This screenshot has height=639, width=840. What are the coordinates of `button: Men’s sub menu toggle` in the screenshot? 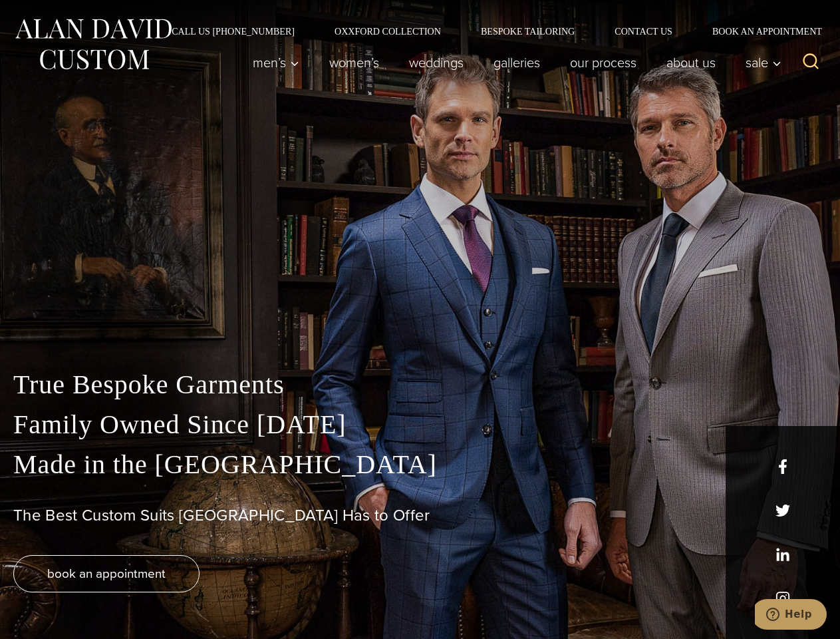 It's located at (276, 63).